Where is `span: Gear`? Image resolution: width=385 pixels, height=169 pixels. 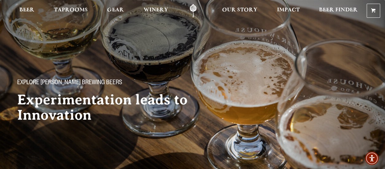
span: Gear is located at coordinates (115, 10).